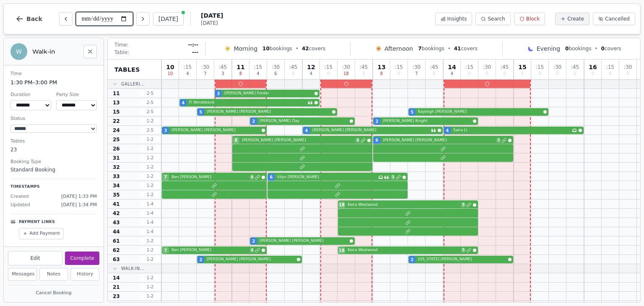  What do you see at coordinates (37, 222) in the screenshot?
I see `p: Payment Links` at bounding box center [37, 222].